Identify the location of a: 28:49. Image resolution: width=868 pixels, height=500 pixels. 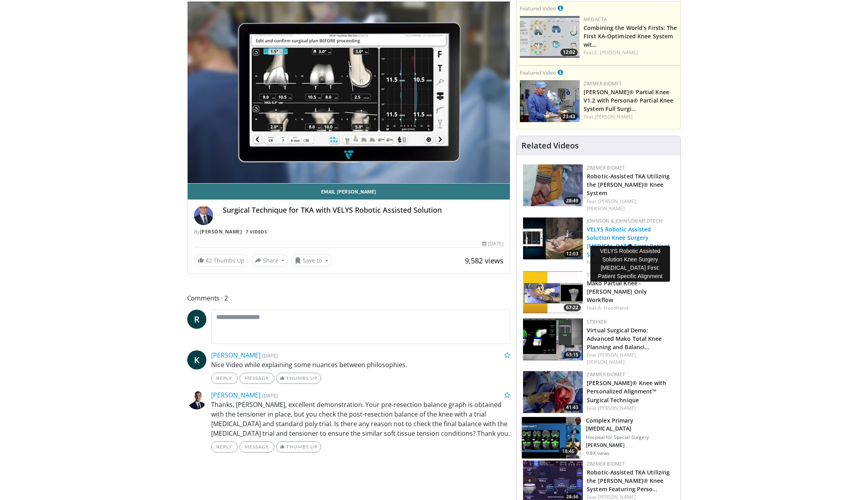
(553, 185).